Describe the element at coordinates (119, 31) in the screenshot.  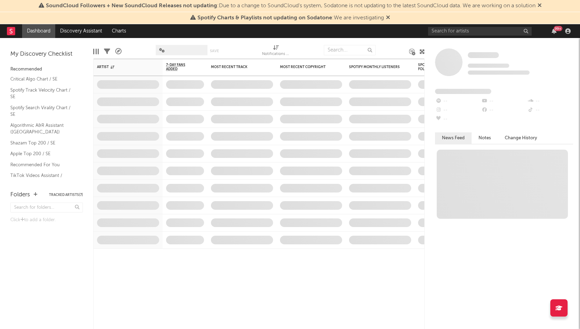
I see `a: Charts` at that location.